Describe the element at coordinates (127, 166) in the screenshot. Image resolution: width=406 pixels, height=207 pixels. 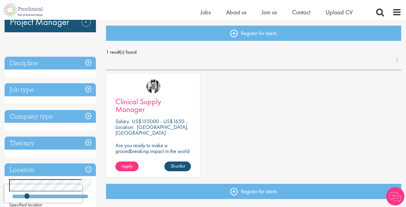
I see `a: Apply` at that location.